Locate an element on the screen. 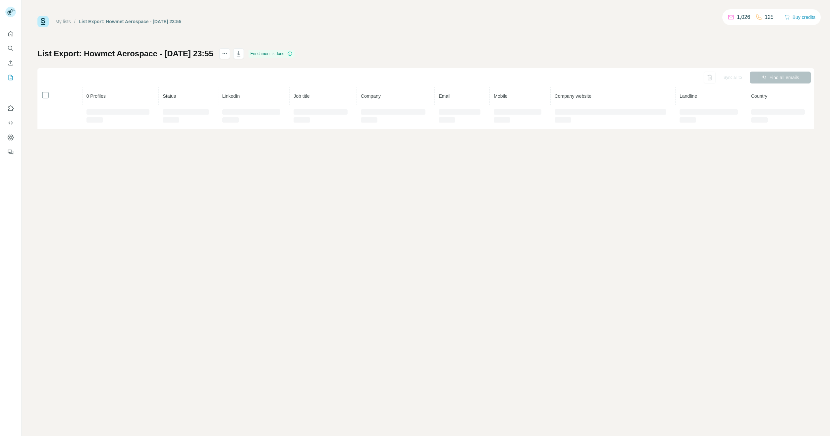 This screenshot has height=436, width=830. span: Email is located at coordinates (445, 96).